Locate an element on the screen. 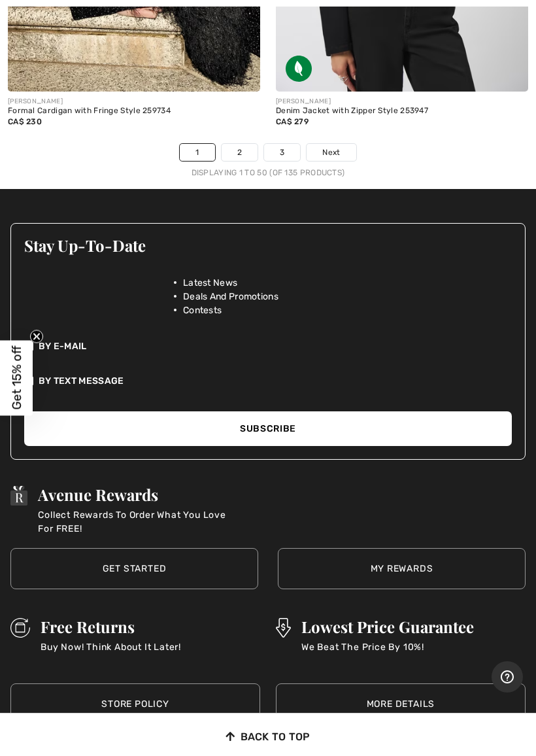  span: CA$ 279 is located at coordinates (292, 121).